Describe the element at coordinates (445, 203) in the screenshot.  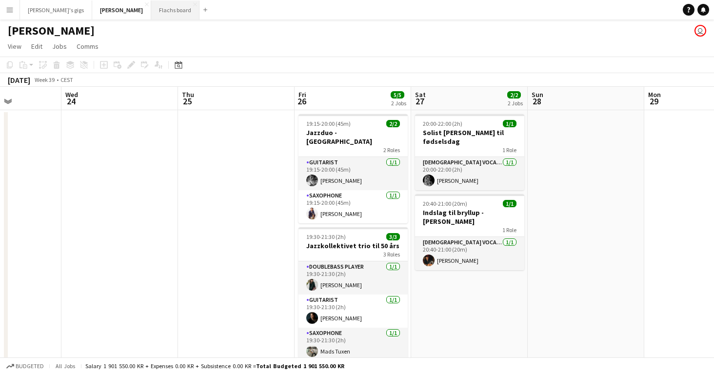
I see `span: 20:40-21:00 (20m)` at that location.